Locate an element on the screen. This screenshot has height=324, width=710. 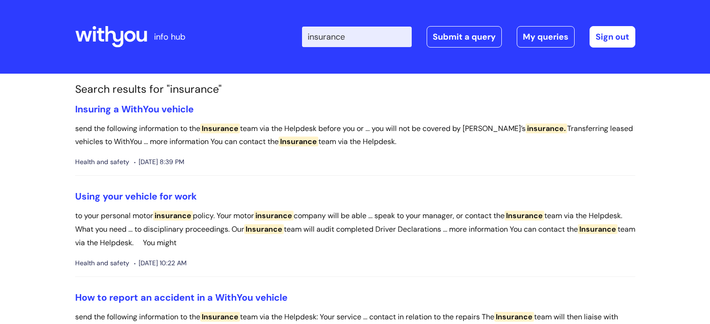
p: info hub is located at coordinates (169, 37).